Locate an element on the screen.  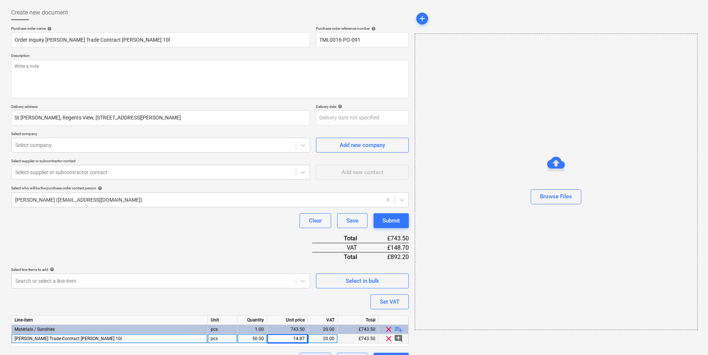
div: 743.50 is located at coordinates (287, 329).